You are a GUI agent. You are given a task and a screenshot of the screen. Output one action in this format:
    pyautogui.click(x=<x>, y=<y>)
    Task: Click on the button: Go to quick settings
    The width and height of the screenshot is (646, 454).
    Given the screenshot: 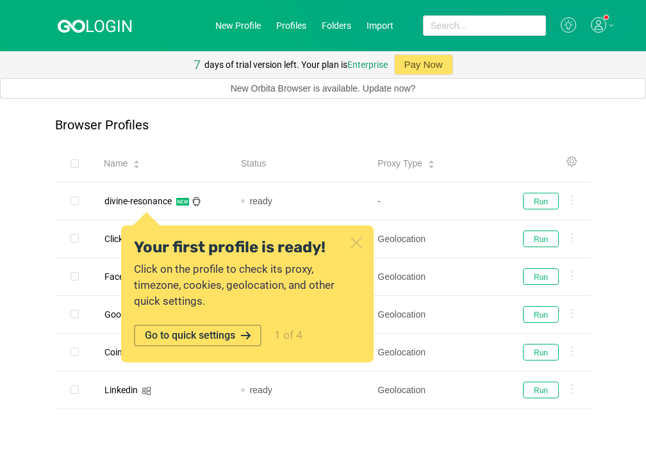 What is the action you would take?
    pyautogui.click(x=197, y=336)
    